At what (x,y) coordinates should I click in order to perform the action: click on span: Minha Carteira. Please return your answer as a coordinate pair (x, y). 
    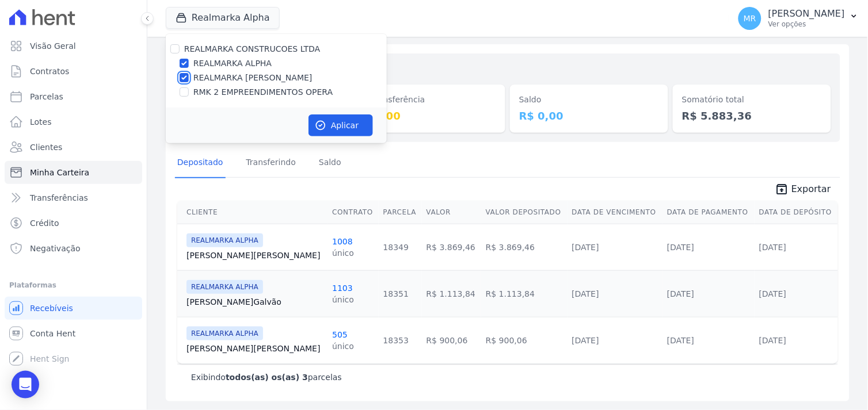
    Looking at the image, I should click on (60, 173).